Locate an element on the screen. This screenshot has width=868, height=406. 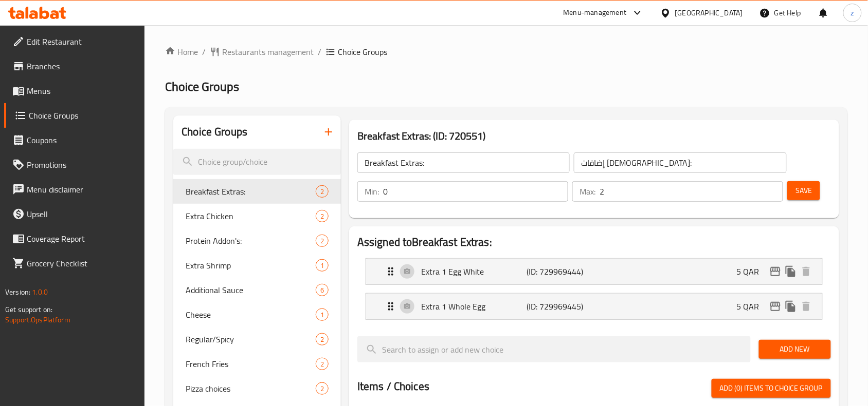
p: Max: is located at coordinates (587, 192).